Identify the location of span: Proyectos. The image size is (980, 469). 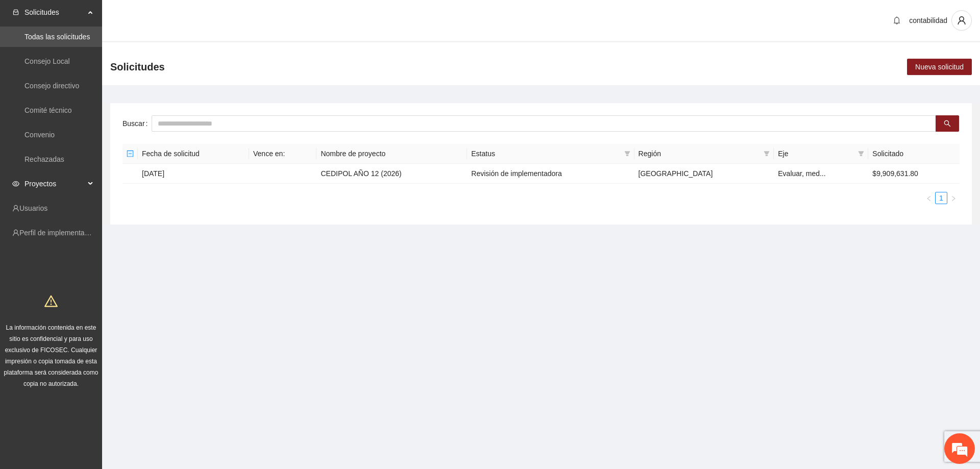
(54, 184).